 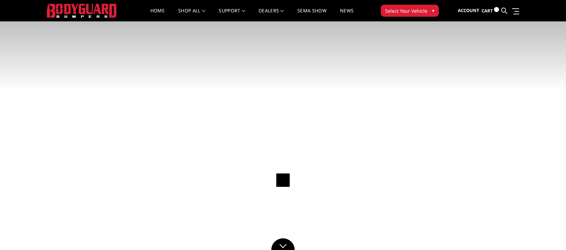 What do you see at coordinates (487, 11) in the screenshot?
I see `span: Cart` at bounding box center [487, 11].